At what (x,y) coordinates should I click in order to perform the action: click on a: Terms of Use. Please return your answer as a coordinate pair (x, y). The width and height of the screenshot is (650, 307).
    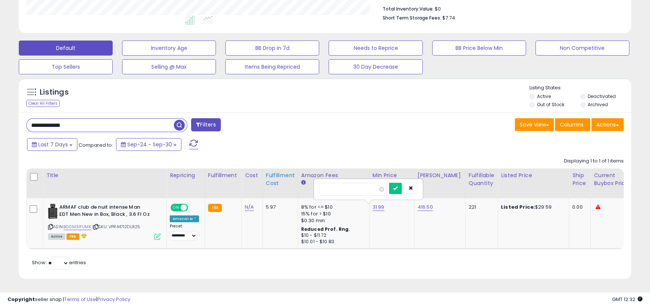
    Looking at the image, I should click on (80, 299).